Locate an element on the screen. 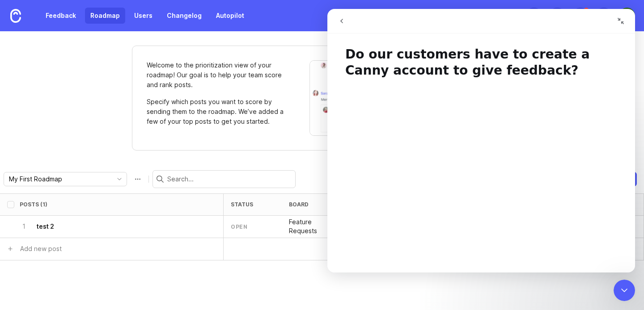  p: Feature Requests is located at coordinates (311, 226).